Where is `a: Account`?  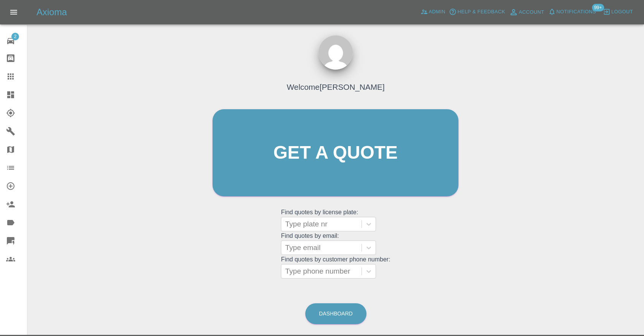
a: Account is located at coordinates (527, 12).